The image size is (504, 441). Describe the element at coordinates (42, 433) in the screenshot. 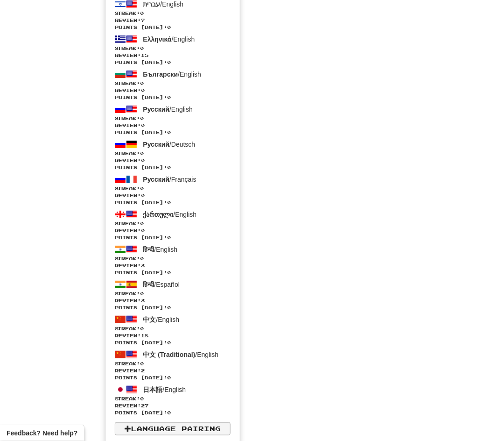

I see `span: Open feedback widget` at that location.